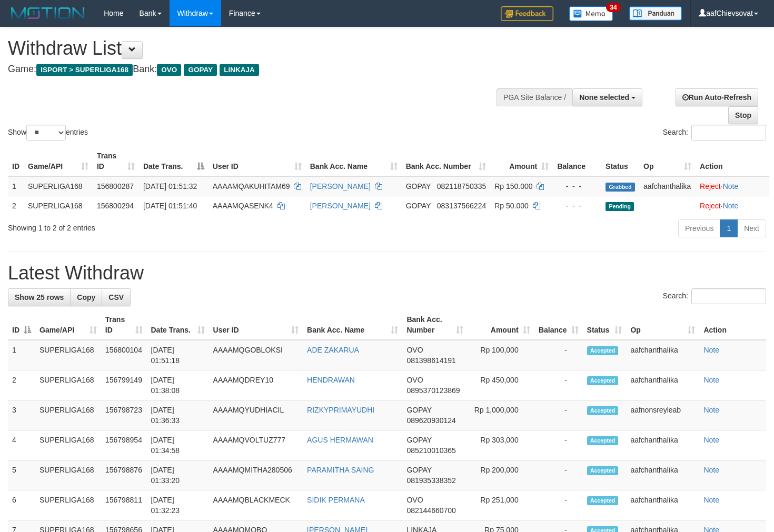 The image size is (774, 532). Describe the element at coordinates (431, 360) in the screenshot. I see `span: Copy 081398614191 to clipboard` at that location.